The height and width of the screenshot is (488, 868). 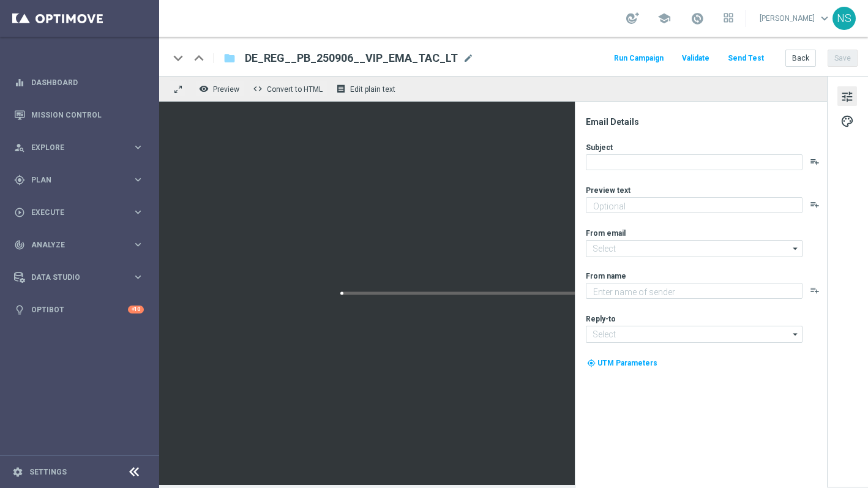 What do you see at coordinates (622, 363) in the screenshot?
I see `button: my_location UTM Parameters` at bounding box center [622, 363].